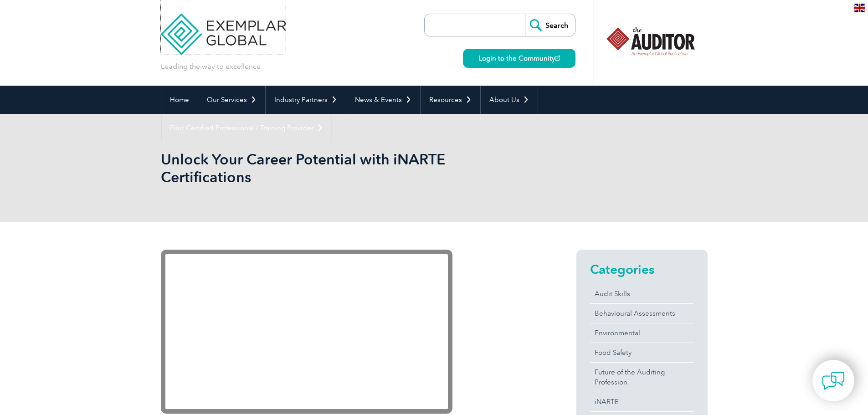 The height and width of the screenshot is (415, 868). What do you see at coordinates (860, 7) in the screenshot?
I see `img: en` at bounding box center [860, 7].